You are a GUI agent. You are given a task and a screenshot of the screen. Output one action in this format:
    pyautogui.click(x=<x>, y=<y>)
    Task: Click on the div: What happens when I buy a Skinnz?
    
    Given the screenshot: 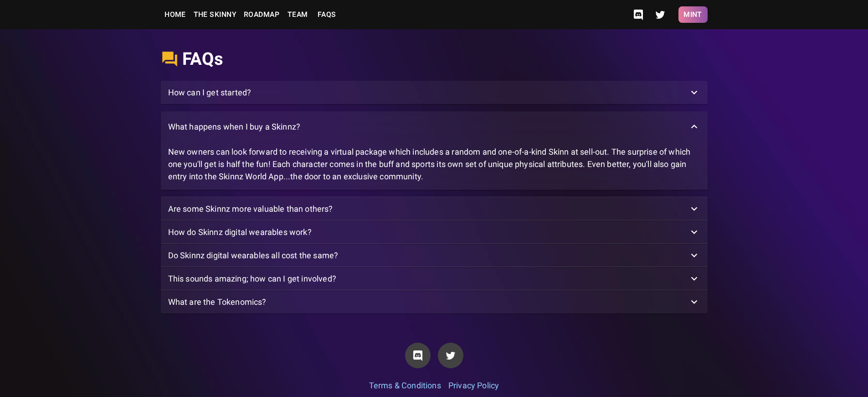 What is the action you would take?
    pyautogui.click(x=434, y=126)
    